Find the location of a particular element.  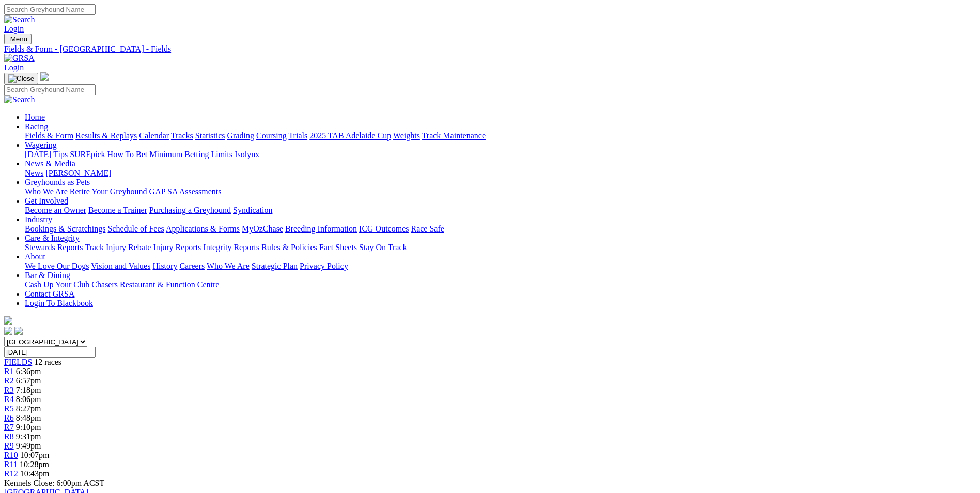

span: Menu is located at coordinates (19, 38).